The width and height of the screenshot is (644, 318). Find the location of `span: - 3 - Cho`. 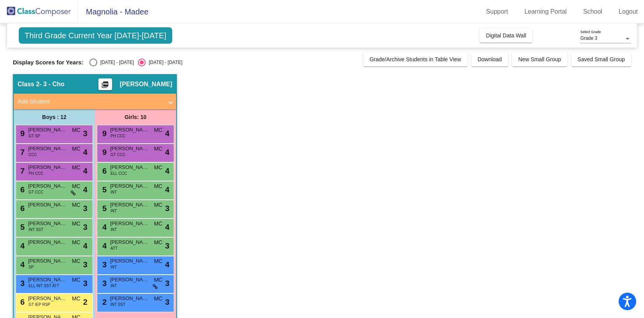

span: - 3 - Cho is located at coordinates (52, 84).